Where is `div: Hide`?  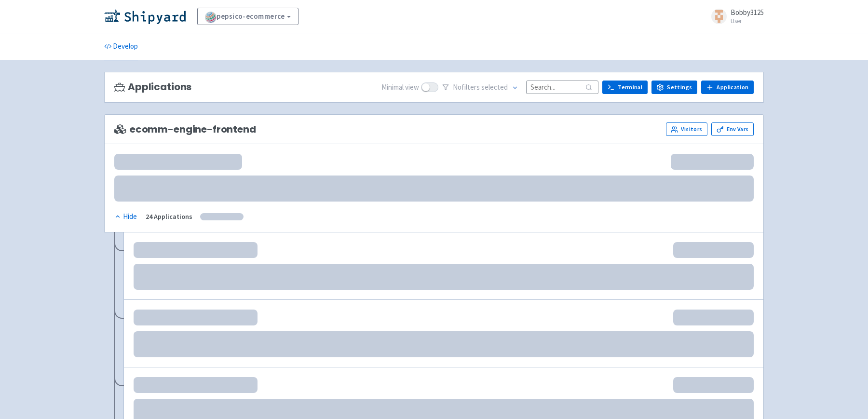 div: Hide is located at coordinates (126, 217).